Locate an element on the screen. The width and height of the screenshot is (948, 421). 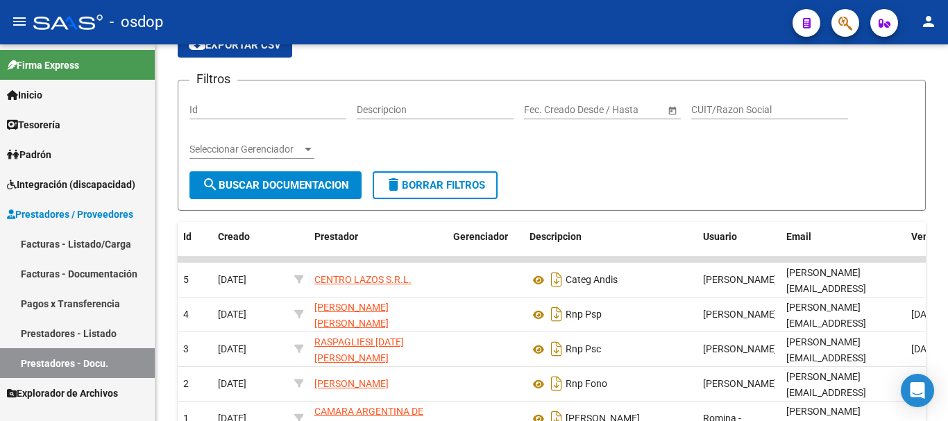
button: Exportar CSV is located at coordinates (235, 45).